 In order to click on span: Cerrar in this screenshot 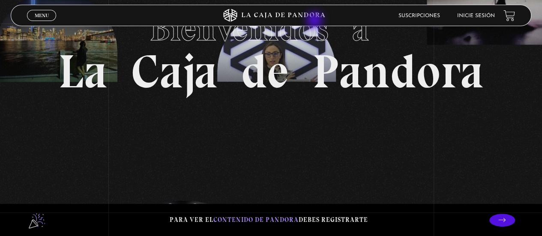, I will do `click(42, 23)`.